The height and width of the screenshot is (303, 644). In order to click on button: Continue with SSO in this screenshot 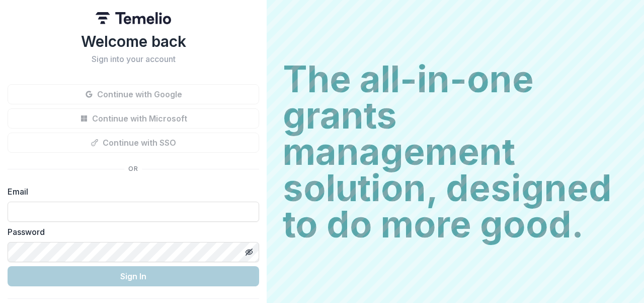, I will do `click(133, 142)`.